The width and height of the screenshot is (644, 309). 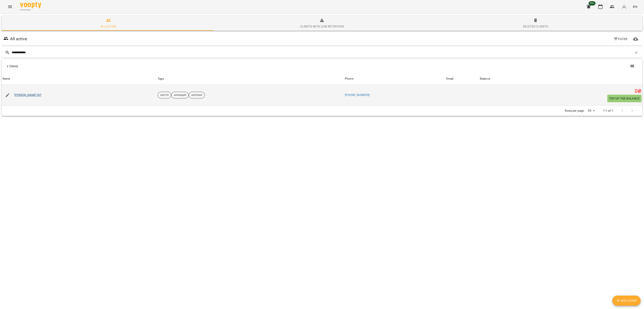 What do you see at coordinates (620, 39) in the screenshot?
I see `span: Filter` at bounding box center [620, 39].